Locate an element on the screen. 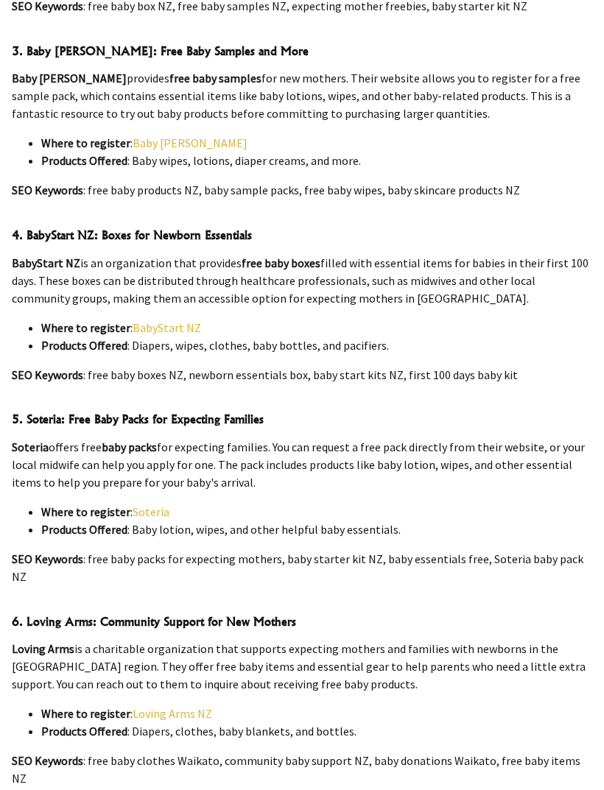 This screenshot has width=604, height=790. p: provides for new mothers. Their website allows you to register for a free sample pack, which cont... is located at coordinates (302, 96).